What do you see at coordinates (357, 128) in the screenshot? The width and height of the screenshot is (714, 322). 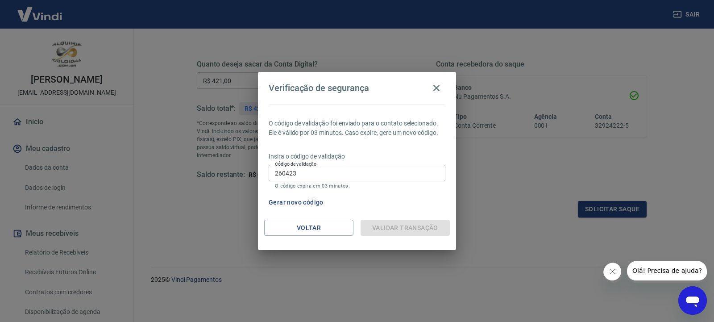 I see `p: O código de validação foi enviado para o contato selecionado. Ele é válido por 03 minutos. Caso e...` at bounding box center [357, 128].